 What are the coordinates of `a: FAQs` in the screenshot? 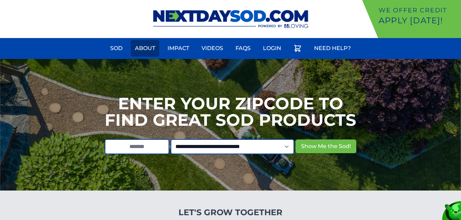 It's located at (243, 48).